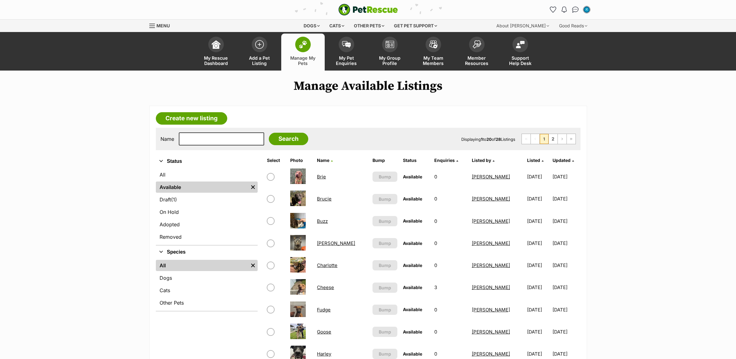  What do you see at coordinates (477, 44) in the screenshot?
I see `img: member-resources-icon-8e73f808a243e03378d46382f2149f9095a855e16c252ad45f914b54edf8863c.svg` at bounding box center [477, 44].